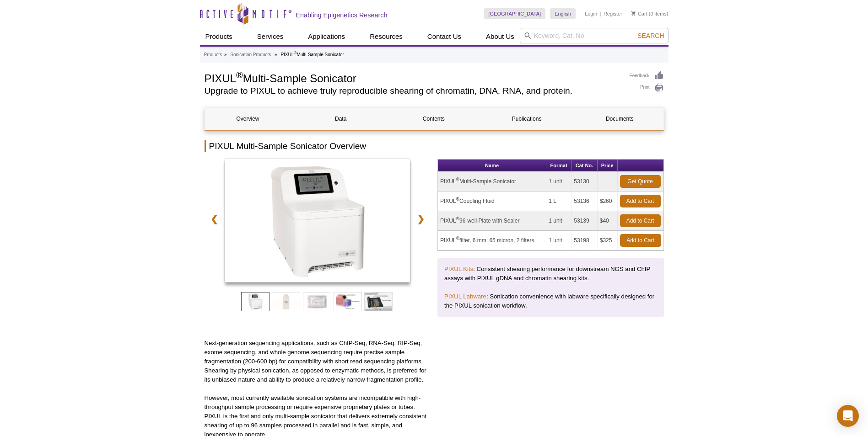 The image size is (868, 436). Describe the element at coordinates (584, 240) in the screenshot. I see `td: 53198` at that location.